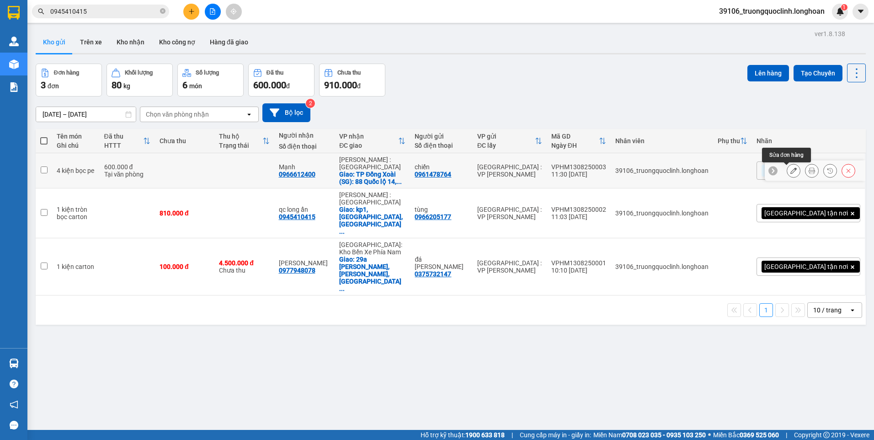 The image size is (874, 440). Describe the element at coordinates (127, 86) in the screenshot. I see `span: kg` at that location.